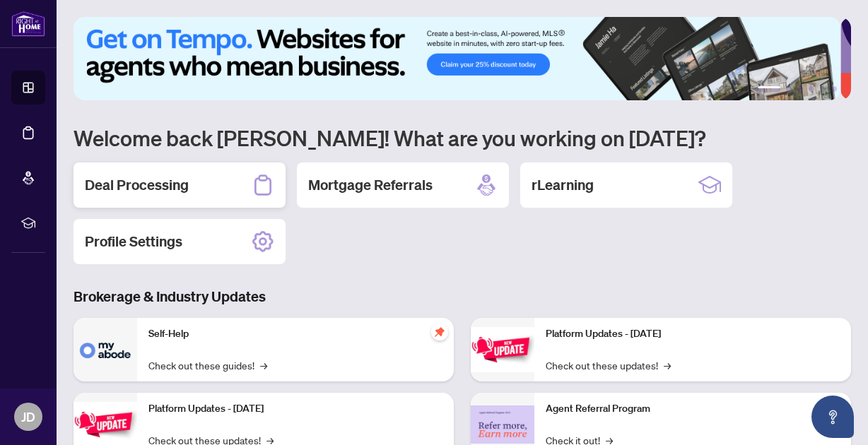 Image resolution: width=868 pixels, height=445 pixels. I want to click on h2: rLearning, so click(562, 185).